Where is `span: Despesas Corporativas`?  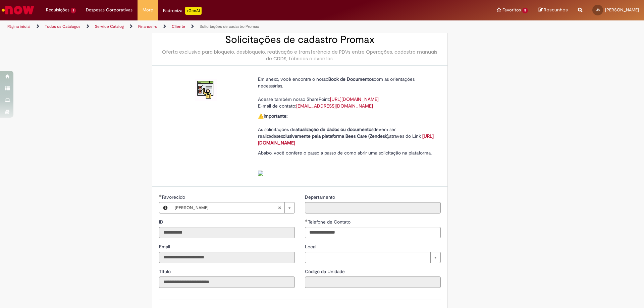 span: Despesas Corporativas is located at coordinates (109, 10).